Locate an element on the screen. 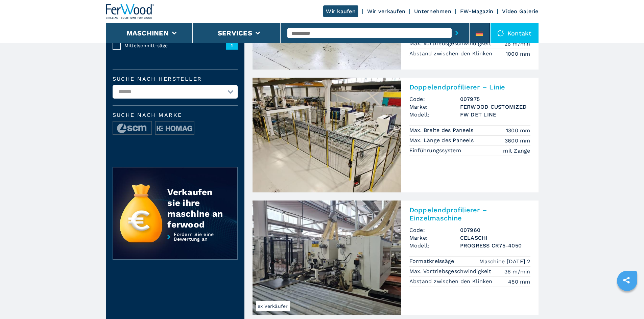  span: ex Verkäufer is located at coordinates (273, 307).